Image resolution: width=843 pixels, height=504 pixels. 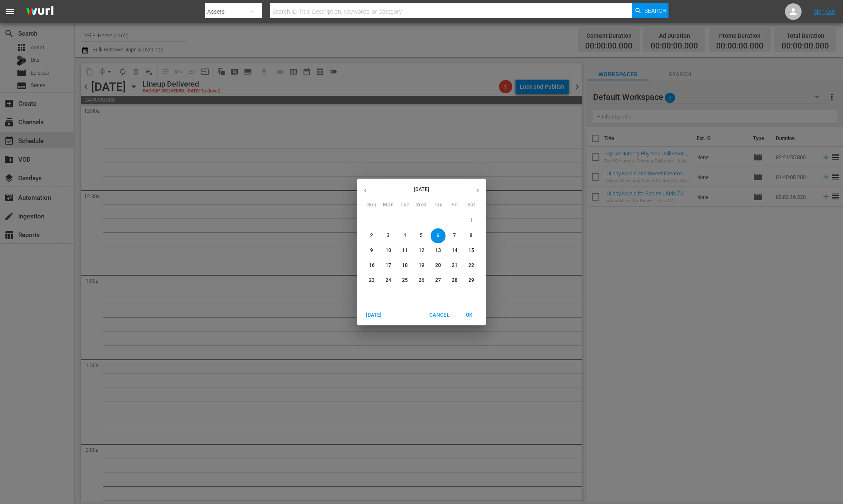 I want to click on span: OK, so click(x=469, y=315).